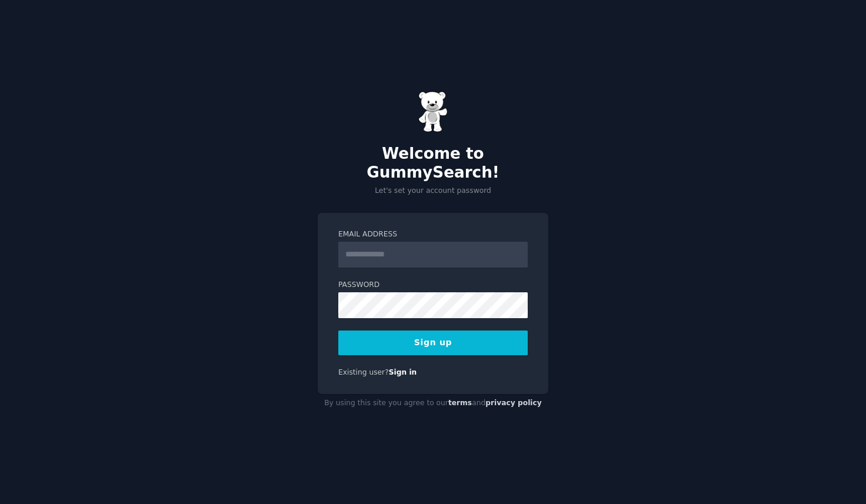  Describe the element at coordinates (433, 163) in the screenshot. I see `h2: Welcome to GummySearch!` at that location.